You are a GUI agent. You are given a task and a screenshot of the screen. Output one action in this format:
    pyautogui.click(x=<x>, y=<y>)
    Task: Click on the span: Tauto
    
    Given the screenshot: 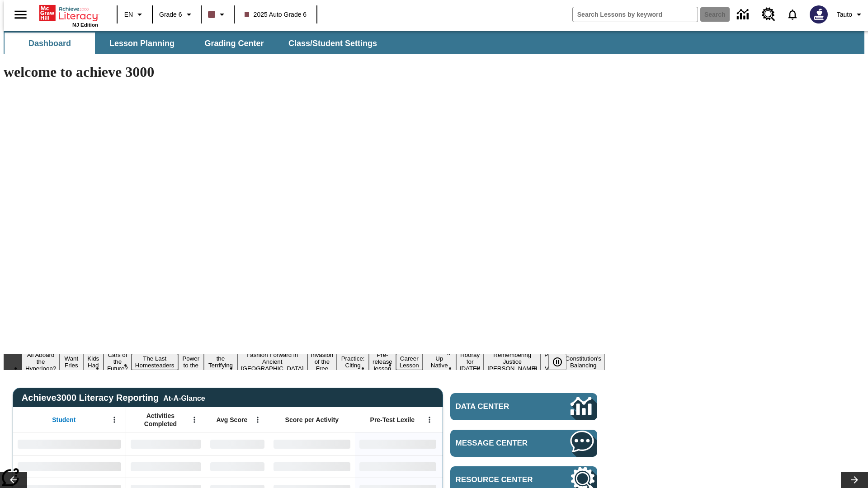 What is the action you would take?
    pyautogui.click(x=844, y=14)
    